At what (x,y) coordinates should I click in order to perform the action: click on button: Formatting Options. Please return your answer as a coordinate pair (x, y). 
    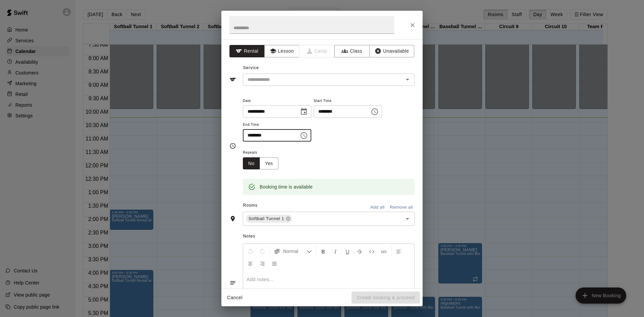
    Looking at the image, I should click on (293, 251).